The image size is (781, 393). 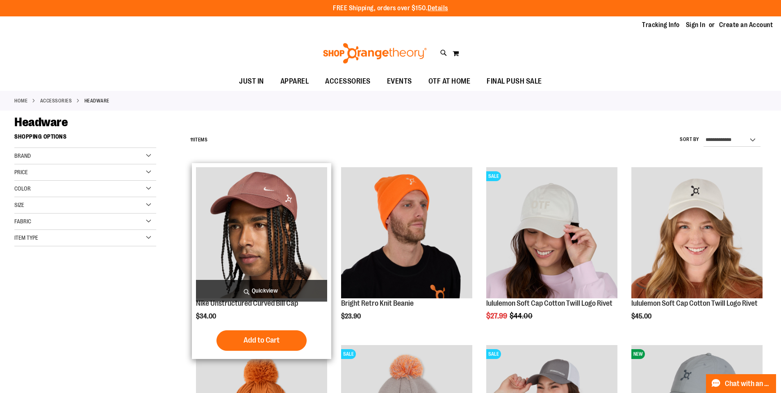 I want to click on span: $45.00, so click(x=642, y=317).